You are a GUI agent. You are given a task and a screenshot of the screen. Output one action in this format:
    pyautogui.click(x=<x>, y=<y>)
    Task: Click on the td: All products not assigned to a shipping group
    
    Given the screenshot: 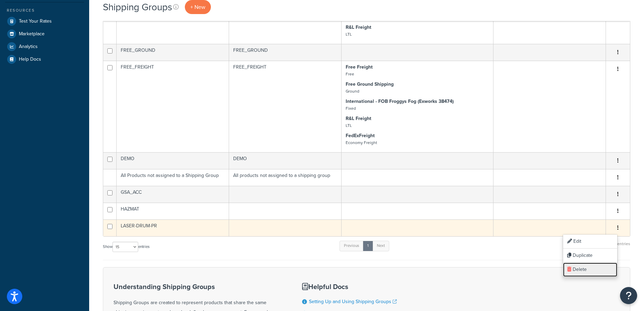 What is the action you would take?
    pyautogui.click(x=286, y=177)
    